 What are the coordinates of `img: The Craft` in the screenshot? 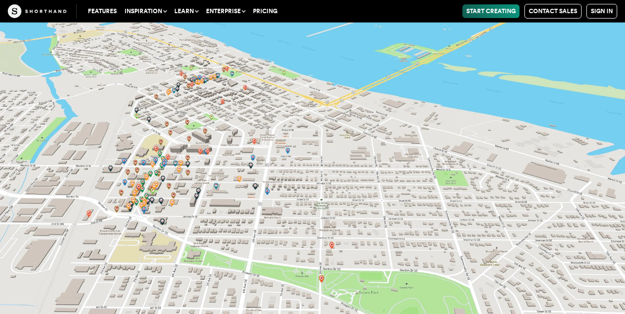 It's located at (37, 11).